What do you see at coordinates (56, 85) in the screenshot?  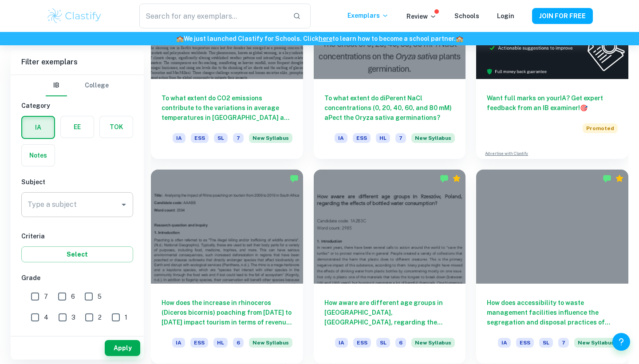 I see `button: IB` at bounding box center [56, 85].